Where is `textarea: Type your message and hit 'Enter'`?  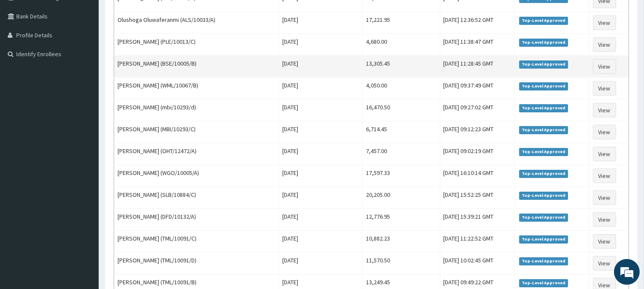 textarea: Type your message and hit 'Enter' is located at coordinates (84, 210).